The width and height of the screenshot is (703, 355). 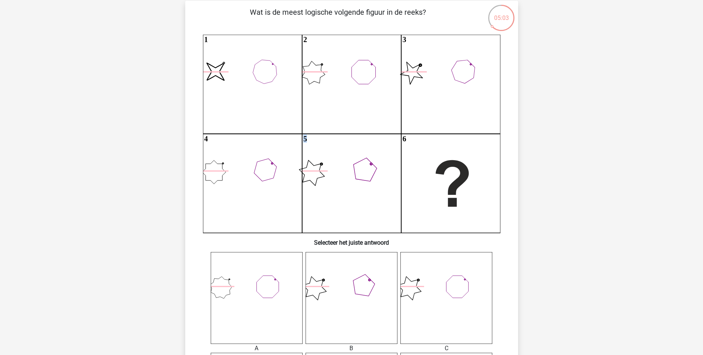 I want to click on div: A, so click(x=257, y=349).